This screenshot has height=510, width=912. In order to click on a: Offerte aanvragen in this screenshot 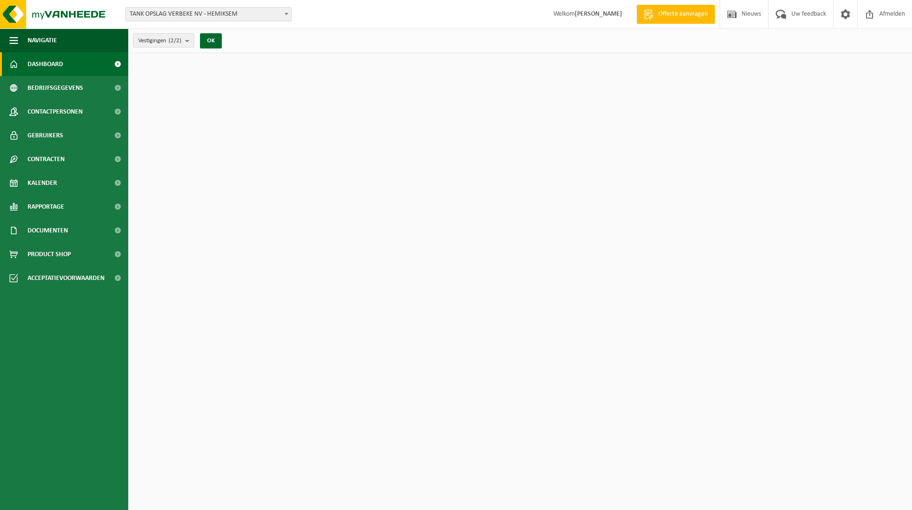, I will do `click(675, 14)`.